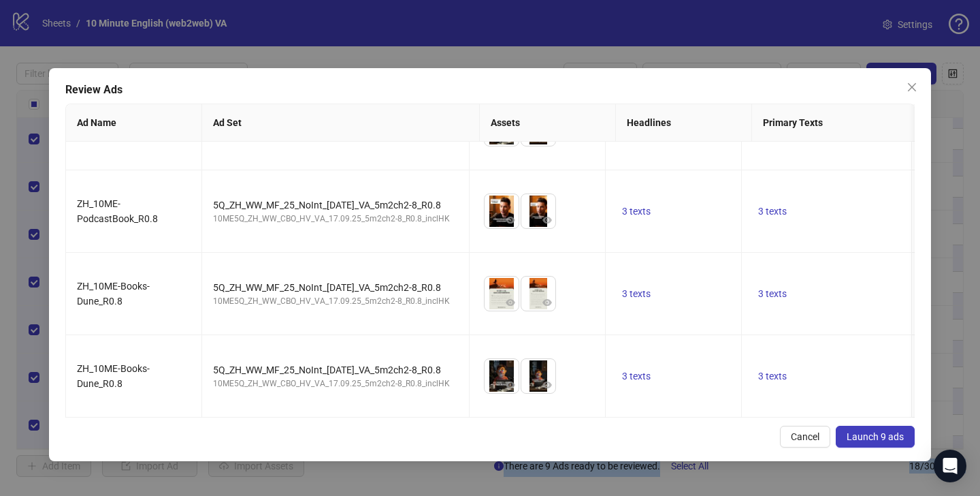  I want to click on th: Assets, so click(548, 123).